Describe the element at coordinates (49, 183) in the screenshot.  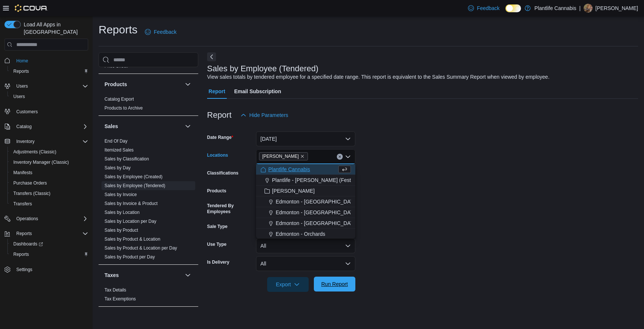
I see `span: Purchase Orders` at that location.